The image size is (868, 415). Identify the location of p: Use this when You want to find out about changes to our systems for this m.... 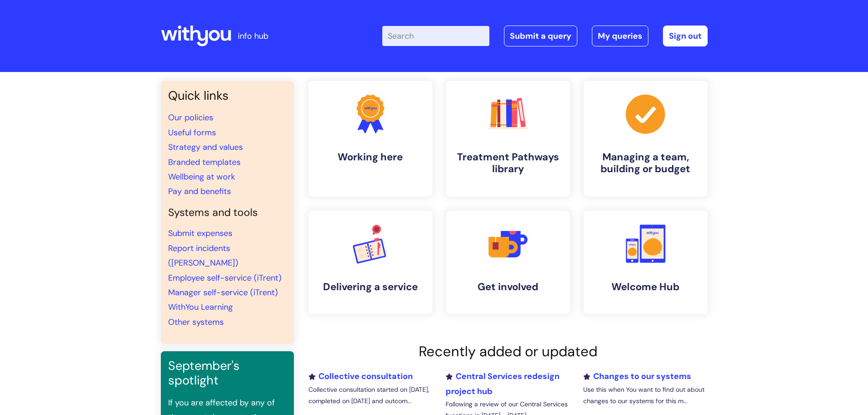
(646, 396).